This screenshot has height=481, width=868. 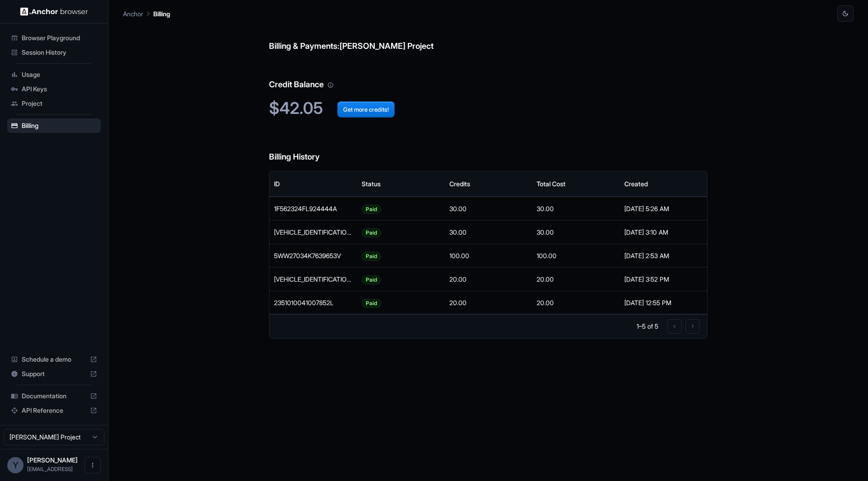 I want to click on div: Credits, so click(x=460, y=184).